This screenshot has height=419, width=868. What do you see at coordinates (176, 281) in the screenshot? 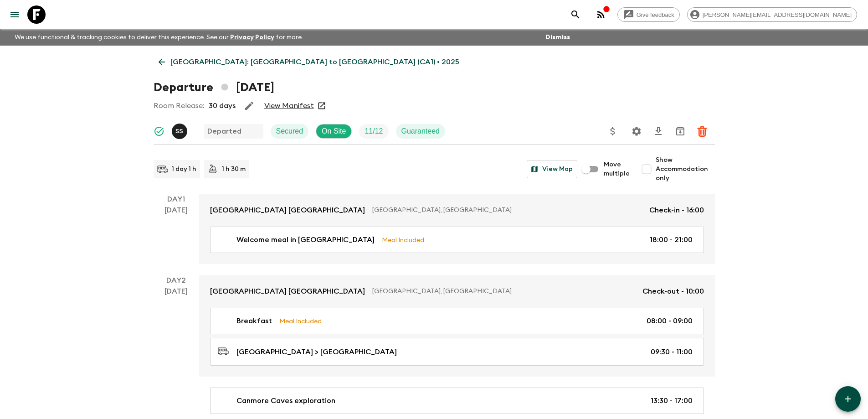
I see `p: Day 2` at bounding box center [176, 281].